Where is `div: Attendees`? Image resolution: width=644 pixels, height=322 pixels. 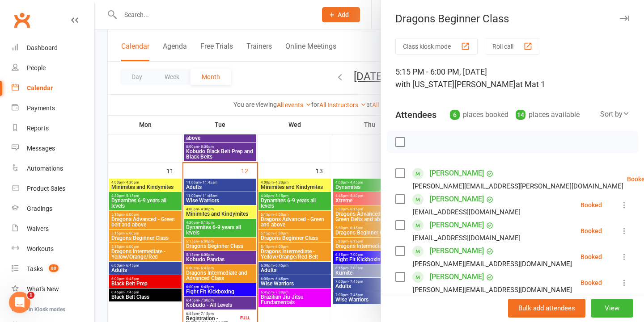 div: Attendees is located at coordinates (416, 115).